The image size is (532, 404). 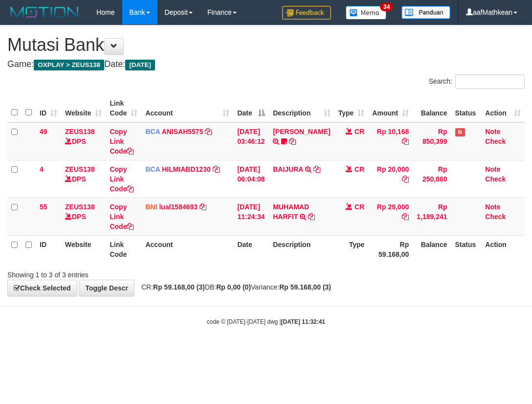 I want to click on th: Rp 59.168,00, so click(x=390, y=249).